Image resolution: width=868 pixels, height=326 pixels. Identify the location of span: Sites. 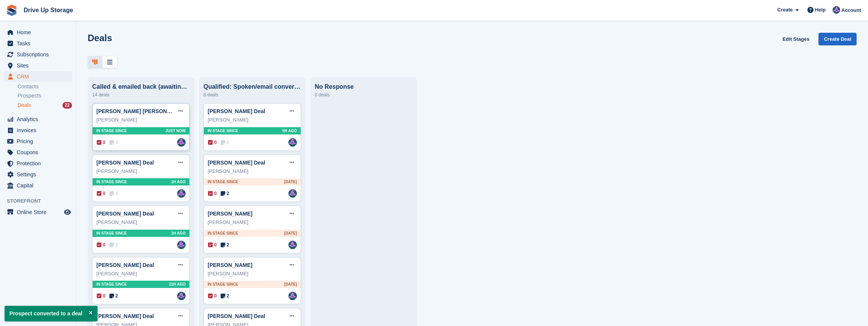
(40, 66).